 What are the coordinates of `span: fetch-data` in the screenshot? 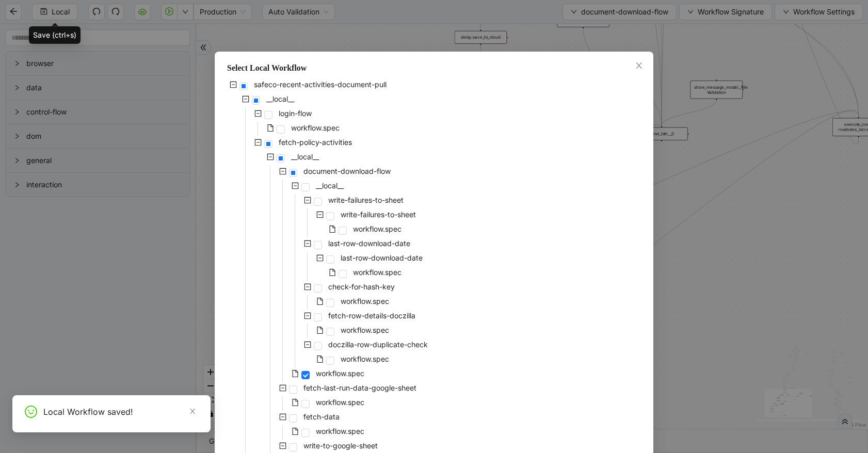 It's located at (321, 417).